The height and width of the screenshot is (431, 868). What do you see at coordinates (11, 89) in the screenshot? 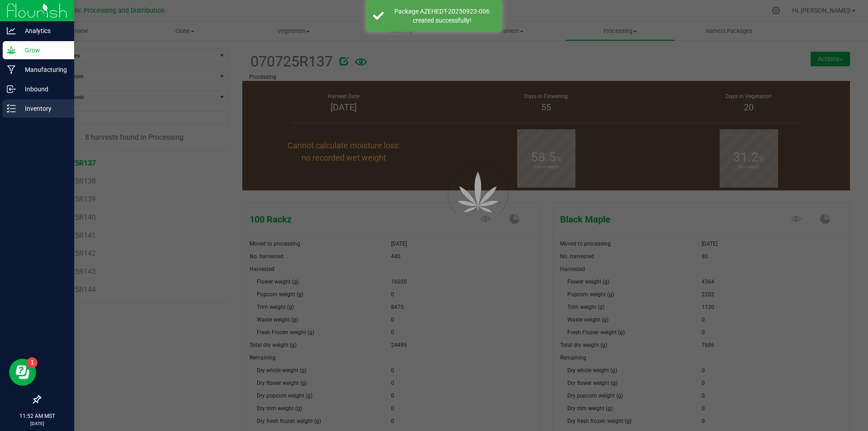
I see `inline-svg: Inbound` at bounding box center [11, 89].